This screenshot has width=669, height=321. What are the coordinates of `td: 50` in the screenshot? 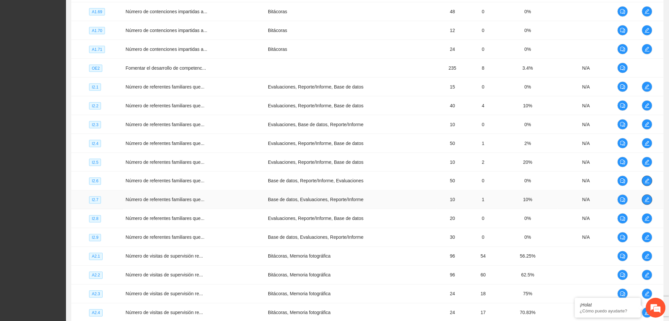 It's located at (453, 181).